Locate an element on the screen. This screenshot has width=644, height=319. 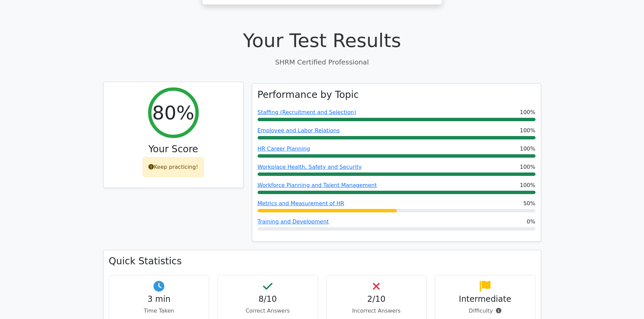
p: Incorrect Answers is located at coordinates (376, 311).